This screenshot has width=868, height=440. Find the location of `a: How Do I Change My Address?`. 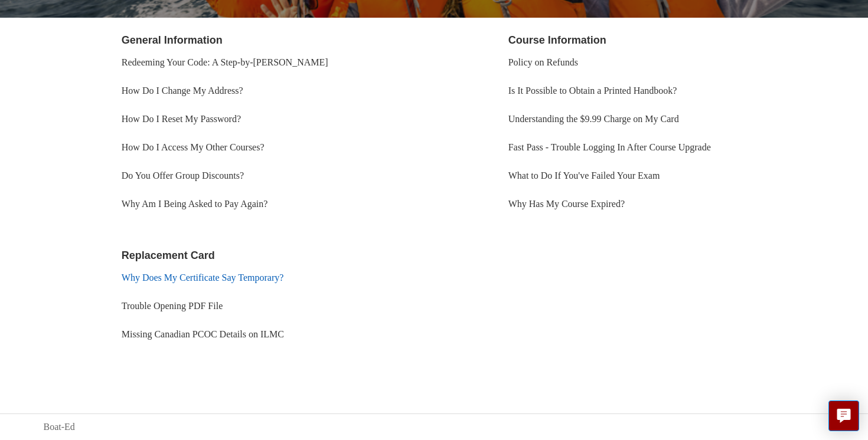

a: How Do I Change My Address? is located at coordinates (183, 90).